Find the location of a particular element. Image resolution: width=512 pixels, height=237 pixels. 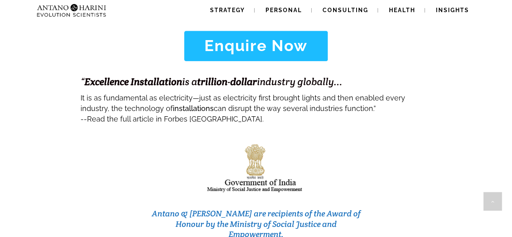

strong: Excellence Installation is located at coordinates (133, 81).